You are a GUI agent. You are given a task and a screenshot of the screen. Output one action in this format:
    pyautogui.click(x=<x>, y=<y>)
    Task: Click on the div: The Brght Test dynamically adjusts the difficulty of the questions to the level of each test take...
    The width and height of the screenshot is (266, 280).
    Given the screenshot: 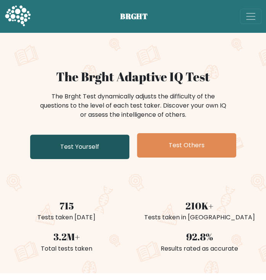 What is the action you would take?
    pyautogui.click(x=133, y=106)
    